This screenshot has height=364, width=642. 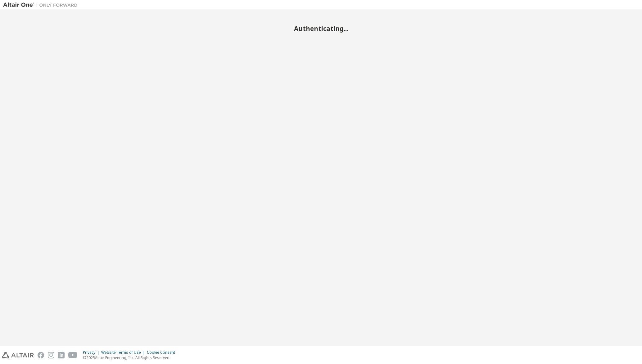 I want to click on img: altair_logo.svg, so click(x=17, y=355).